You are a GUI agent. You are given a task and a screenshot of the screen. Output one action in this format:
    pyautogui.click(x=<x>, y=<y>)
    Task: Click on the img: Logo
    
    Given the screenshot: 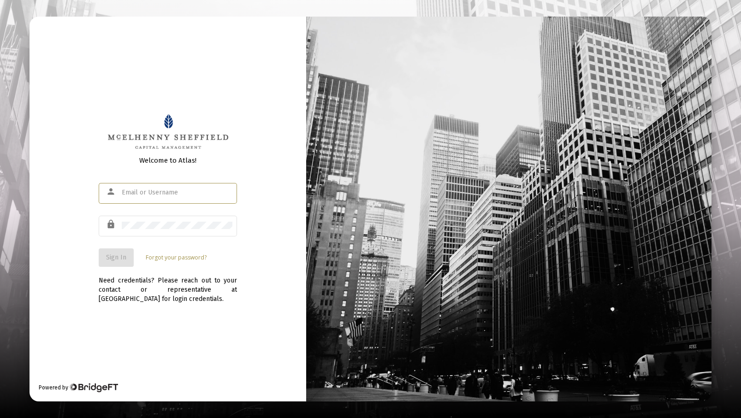 What is the action you would take?
    pyautogui.click(x=168, y=131)
    